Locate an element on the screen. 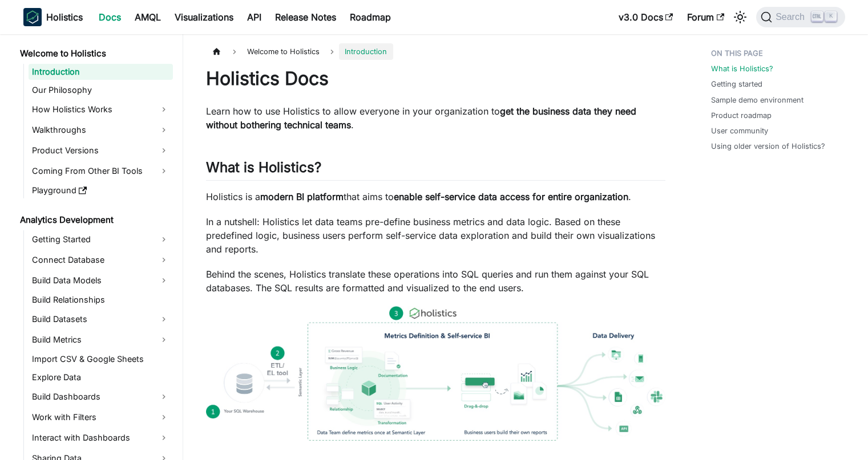 The height and width of the screenshot is (460, 868). a: Product Versions is located at coordinates (100, 151).